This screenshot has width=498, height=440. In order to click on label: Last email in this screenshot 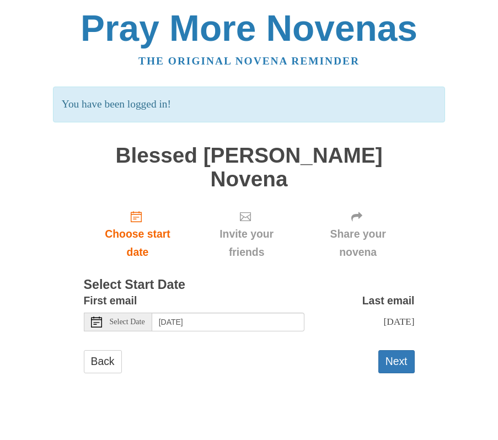, I will do `click(388, 301)`.